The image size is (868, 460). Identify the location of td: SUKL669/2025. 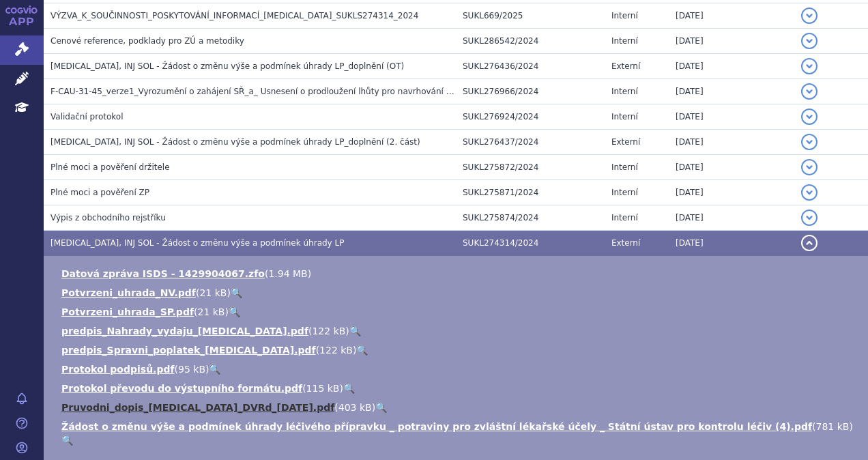
(530, 16).